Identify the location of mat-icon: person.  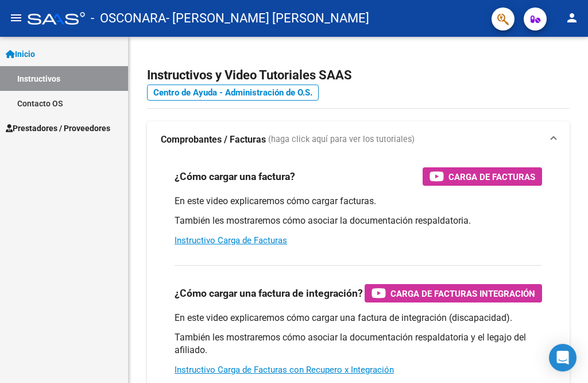
(572, 18).